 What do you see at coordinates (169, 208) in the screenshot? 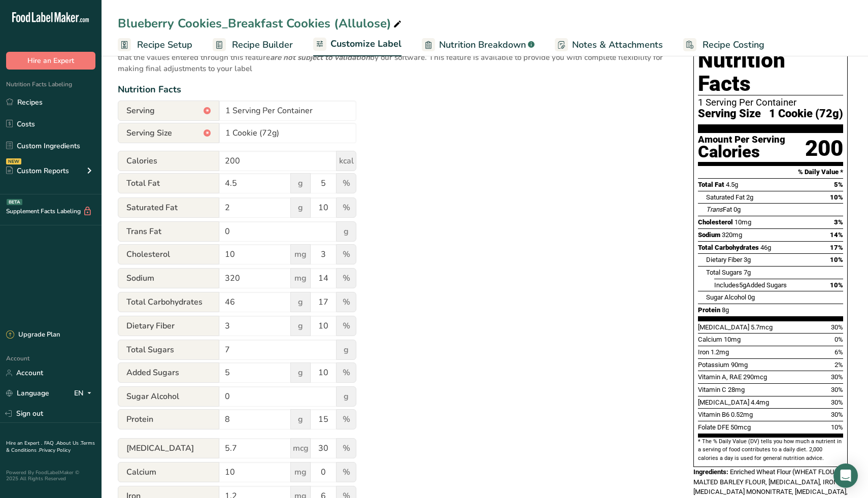
I see `span: Saturated Fat` at bounding box center [169, 208].